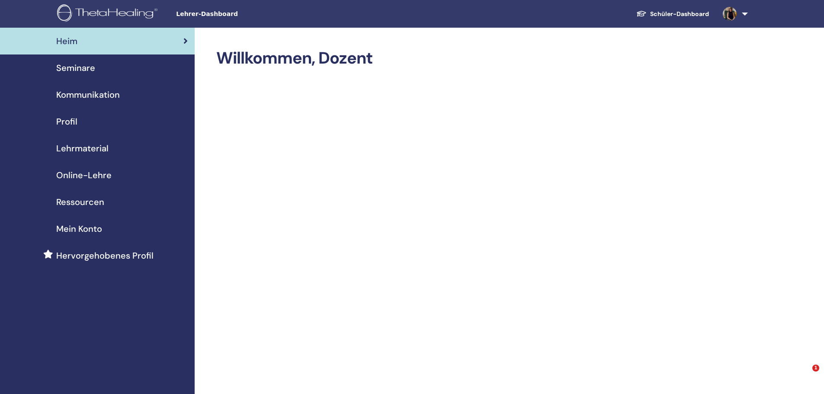  I want to click on span: Mein Konto, so click(79, 229).